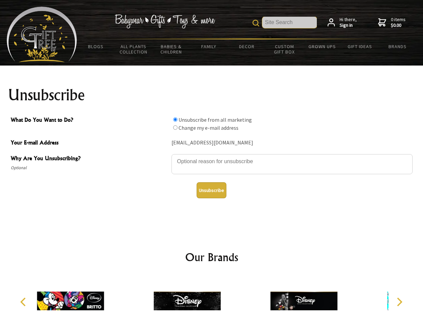 Image resolution: width=423 pixels, height=321 pixels. I want to click on img: product search, so click(256, 23).